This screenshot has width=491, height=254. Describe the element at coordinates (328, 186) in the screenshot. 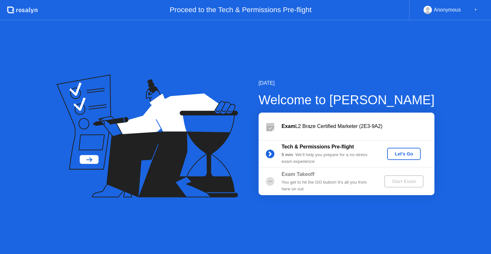

I see `div: You get to hit the GO button! It’s all you from here on out` at that location.